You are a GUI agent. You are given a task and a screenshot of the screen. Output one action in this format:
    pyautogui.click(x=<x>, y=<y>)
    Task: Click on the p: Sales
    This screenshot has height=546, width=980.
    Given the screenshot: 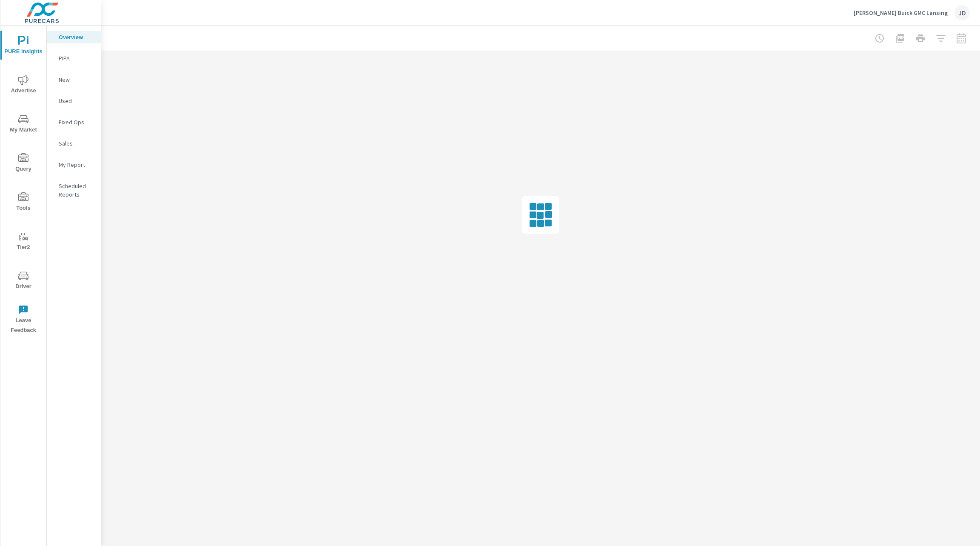 What is the action you would take?
    pyautogui.click(x=76, y=144)
    